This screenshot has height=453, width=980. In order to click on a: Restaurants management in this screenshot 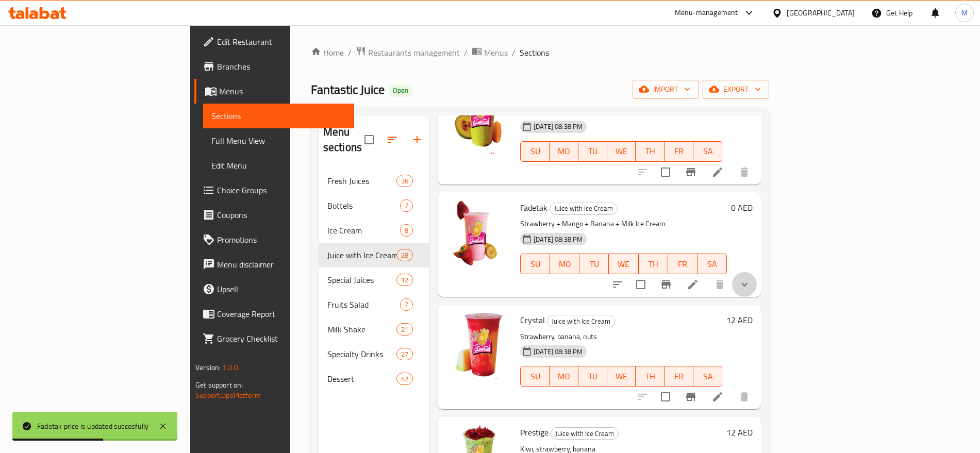, I will do `click(408, 52)`.